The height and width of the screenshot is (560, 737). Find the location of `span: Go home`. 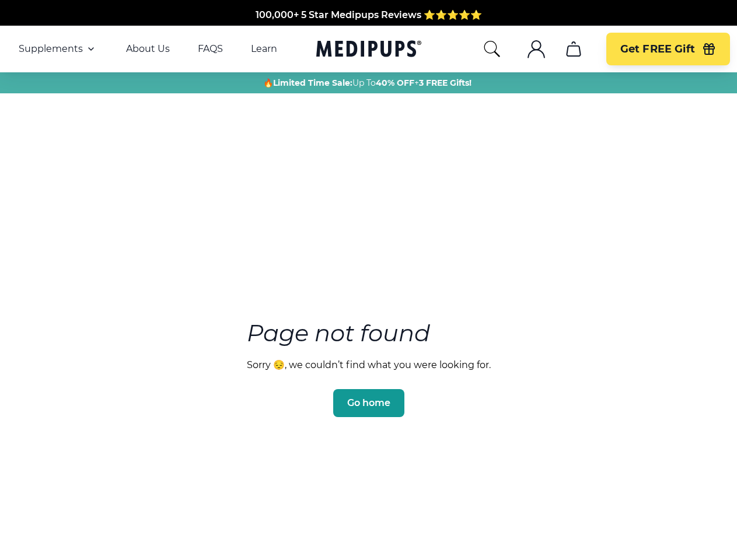

span: Go home is located at coordinates (369, 403).